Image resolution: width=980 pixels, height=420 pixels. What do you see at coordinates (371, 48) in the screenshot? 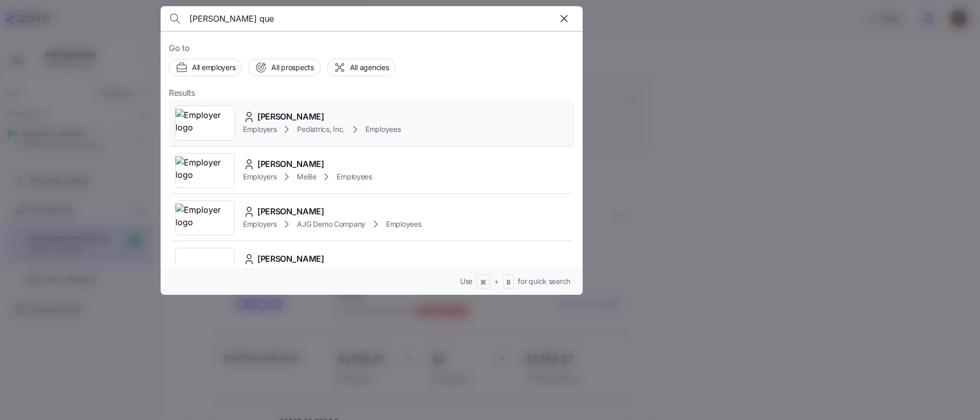
I see `span: Go to` at bounding box center [371, 48].